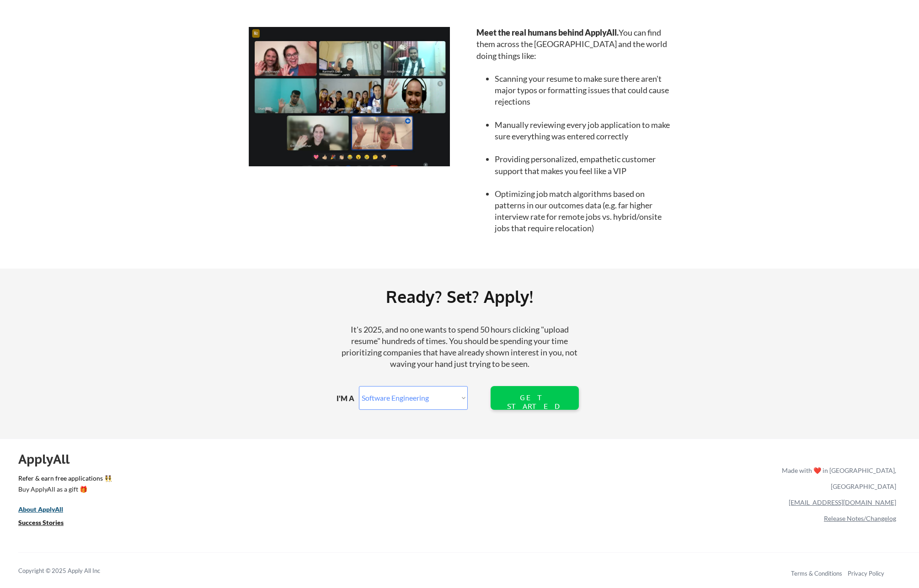  What do you see at coordinates (860, 519) in the screenshot?
I see `a: Release Notes/Changelog` at bounding box center [860, 519].